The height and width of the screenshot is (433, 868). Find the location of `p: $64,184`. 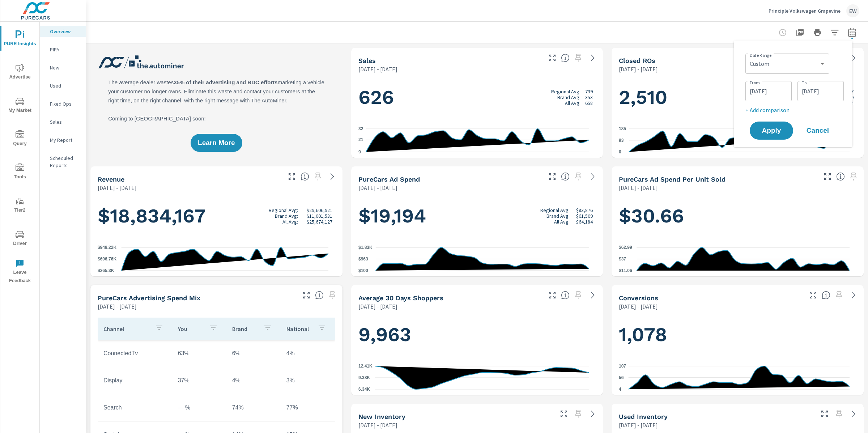

p: $64,184 is located at coordinates (585, 222).